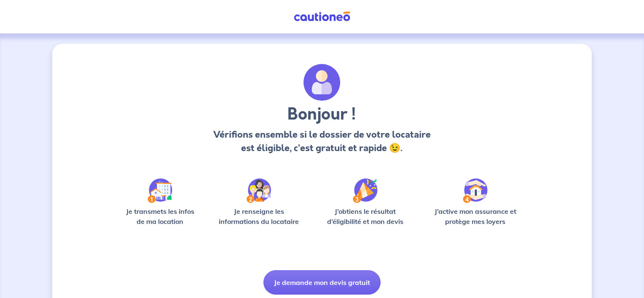 This screenshot has width=644, height=298. Describe the element at coordinates (365, 191) in the screenshot. I see `img: /static/f3e743aab9439237c3e2196e4328bba9/Step-3.svg` at that location.